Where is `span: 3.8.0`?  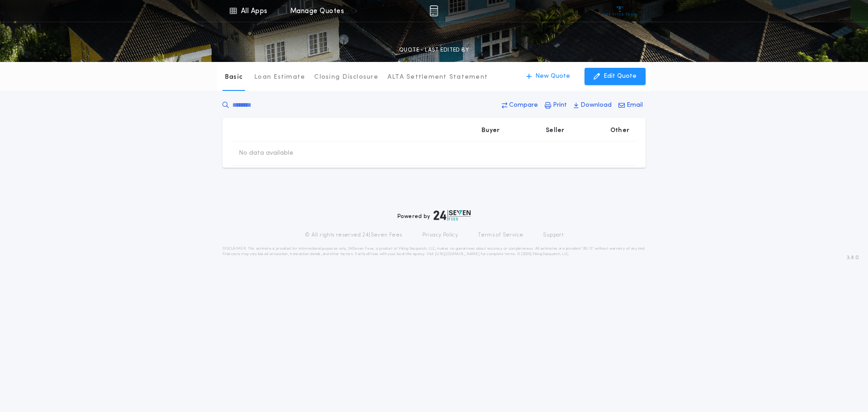
span: 3.8.0 is located at coordinates (853, 258).